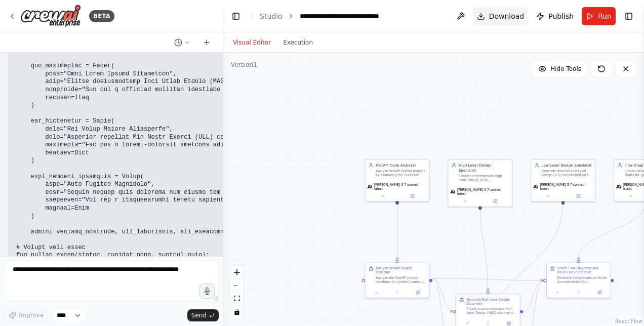 The image size is (644, 326). I want to click on button: Run, so click(599, 16).